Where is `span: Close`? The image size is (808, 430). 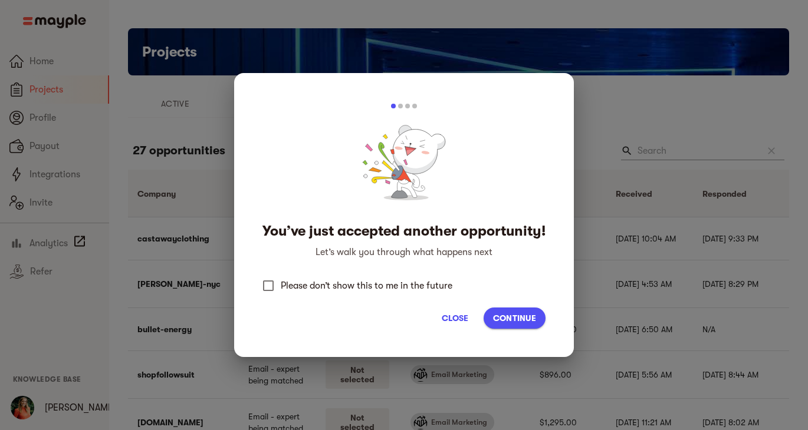
span: Close is located at coordinates (455, 318).